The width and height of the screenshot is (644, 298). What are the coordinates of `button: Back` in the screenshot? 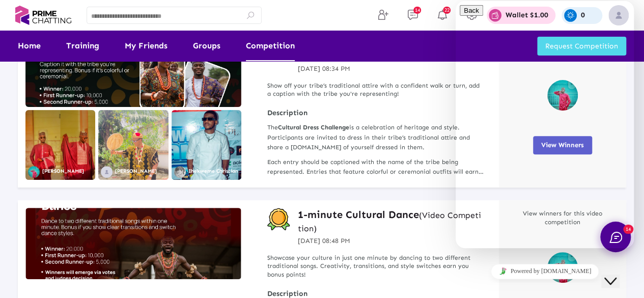 It's located at (16, 9).